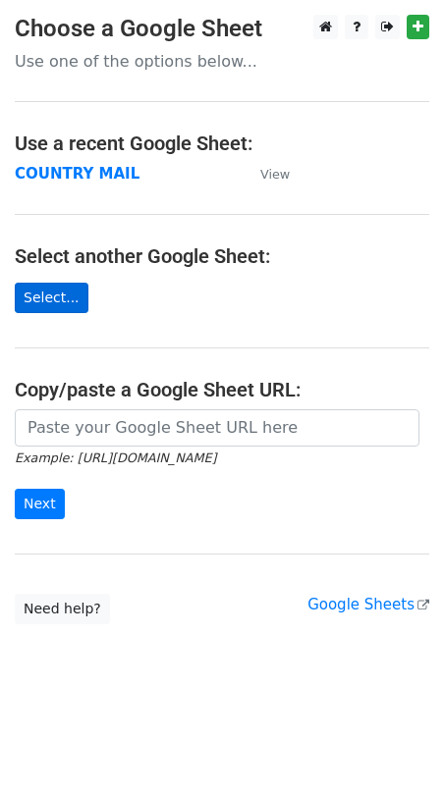  What do you see at coordinates (222, 28) in the screenshot?
I see `h3: Choose a Google Sheet` at bounding box center [222, 28].